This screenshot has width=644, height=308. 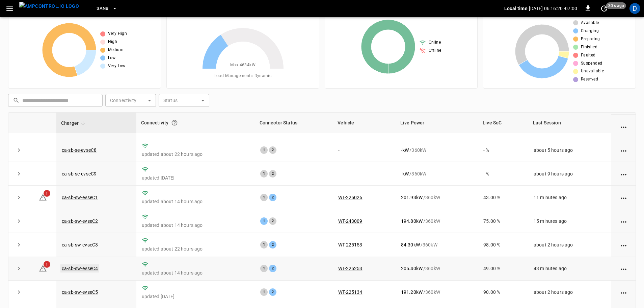 I want to click on a: WT-225153, so click(x=350, y=245).